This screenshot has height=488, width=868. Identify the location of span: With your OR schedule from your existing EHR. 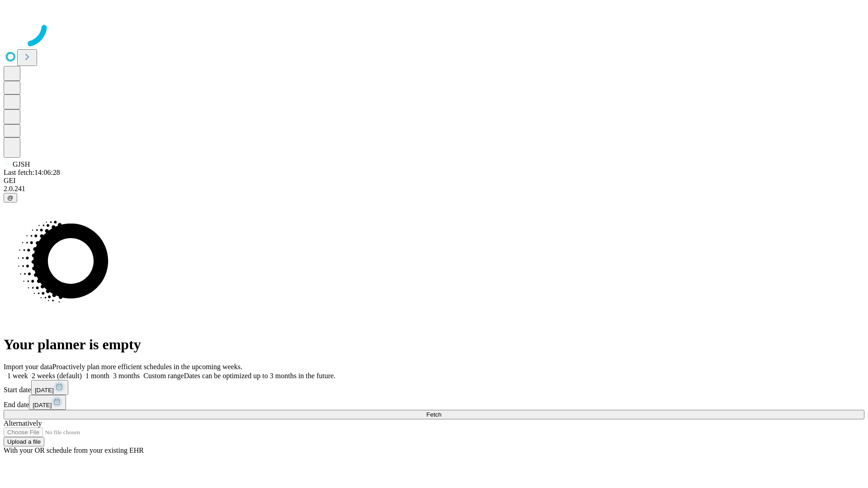
(73, 451).